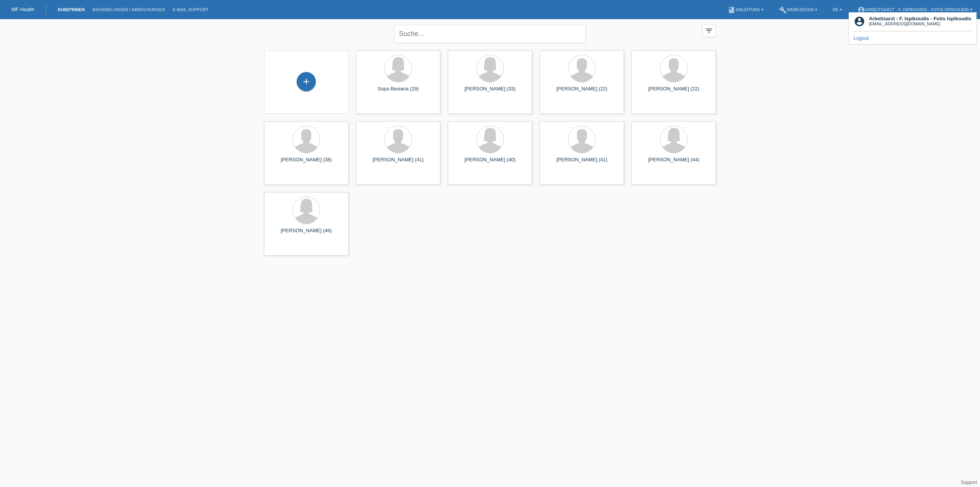 The height and width of the screenshot is (487, 980). What do you see at coordinates (490, 34) in the screenshot?
I see `input: Suche...` at bounding box center [490, 34].